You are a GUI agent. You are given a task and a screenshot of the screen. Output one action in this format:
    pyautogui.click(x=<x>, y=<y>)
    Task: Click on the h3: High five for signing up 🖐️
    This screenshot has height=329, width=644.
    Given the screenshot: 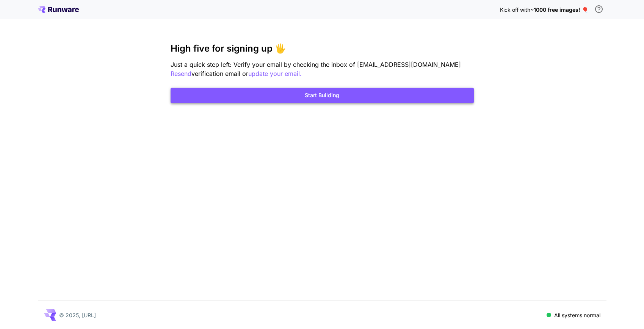 What is the action you would take?
    pyautogui.click(x=322, y=49)
    